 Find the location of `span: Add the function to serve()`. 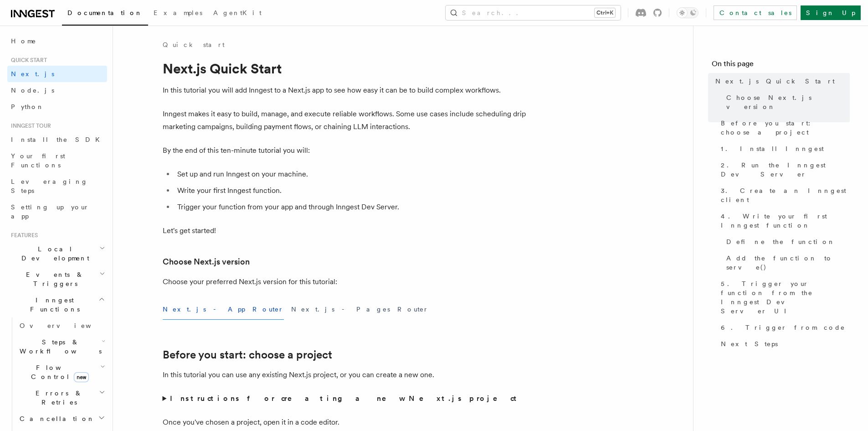

span: Add the function to serve() is located at coordinates (788, 263).